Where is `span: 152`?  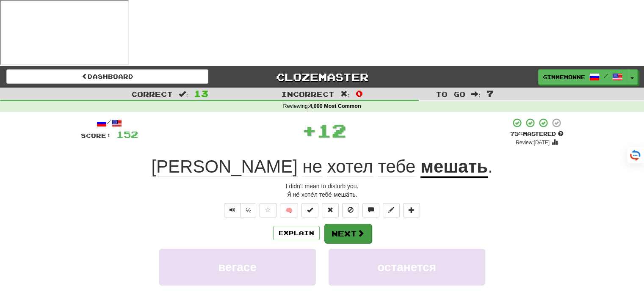 span: 152 is located at coordinates (127, 135).